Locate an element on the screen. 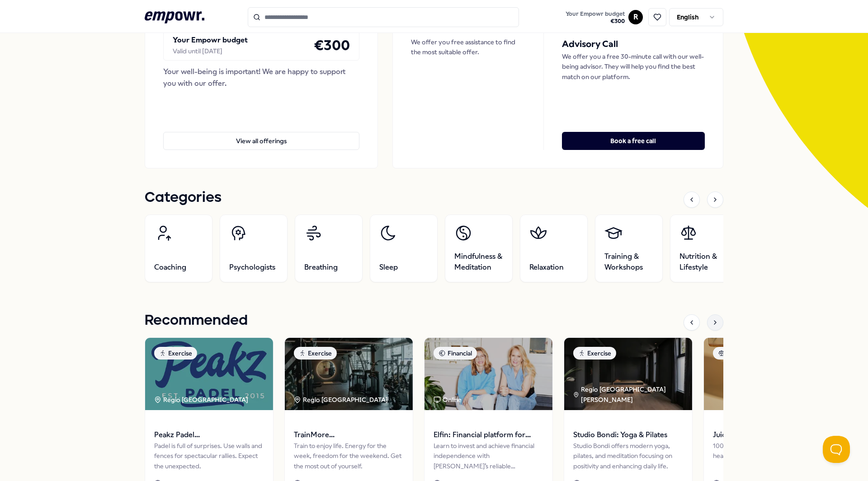 The width and height of the screenshot is (868, 481). p: We offer you a free 30-minute call with our well-being advisor. They will help you find the best ... is located at coordinates (633, 66).